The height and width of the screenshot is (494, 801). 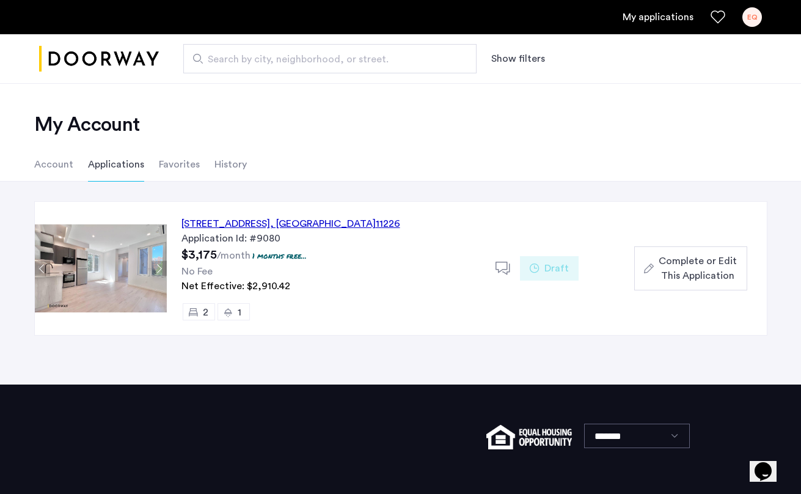 What do you see at coordinates (556, 268) in the screenshot?
I see `span: Draft` at bounding box center [556, 268].